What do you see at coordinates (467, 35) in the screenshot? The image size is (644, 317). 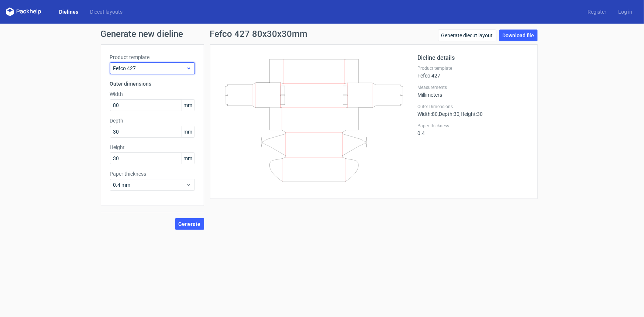 I see `a: Generate diecut layout` at bounding box center [467, 35].